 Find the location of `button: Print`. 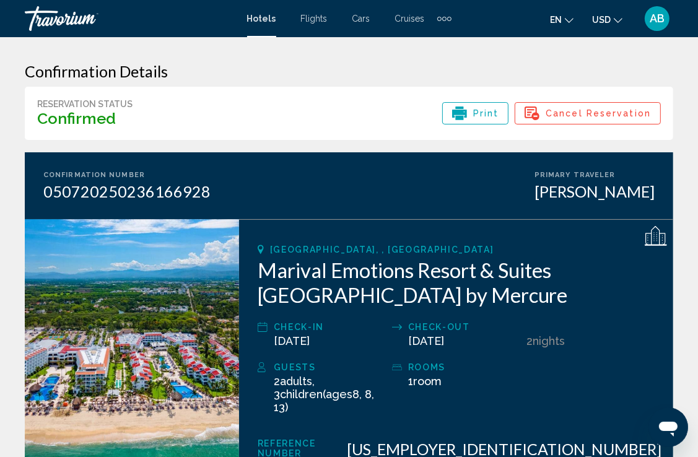

button: Print is located at coordinates (475, 113).